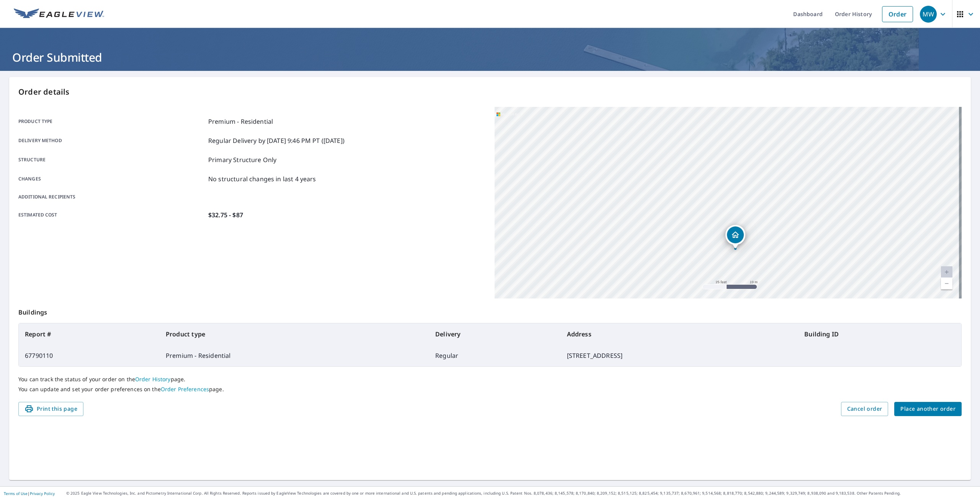  What do you see at coordinates (112, 121) in the screenshot?
I see `p: Product type` at bounding box center [112, 121].